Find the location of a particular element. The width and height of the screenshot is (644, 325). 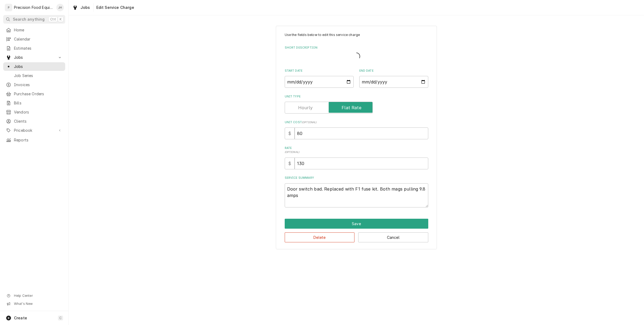

button: Search anythingCtrlK is located at coordinates (34, 19).